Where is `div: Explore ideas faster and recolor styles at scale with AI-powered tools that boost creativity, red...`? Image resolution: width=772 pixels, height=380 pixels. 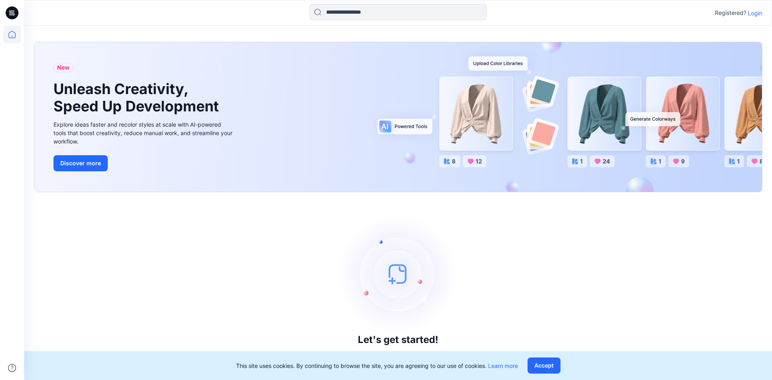
div: Explore ideas faster and recolor styles at scale with AI-powered tools that boost creativity, red... is located at coordinates (144, 133).